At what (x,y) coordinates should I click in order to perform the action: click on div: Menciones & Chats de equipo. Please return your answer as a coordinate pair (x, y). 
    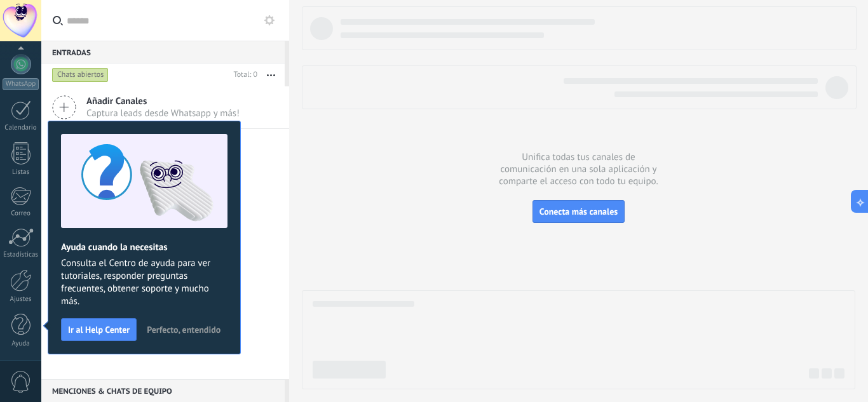
    Looking at the image, I should click on (163, 391).